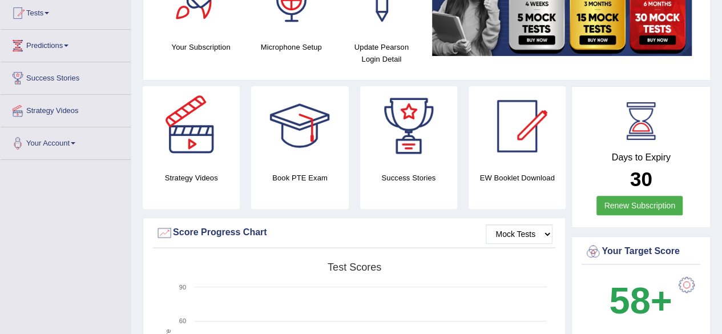  Describe the element at coordinates (381, 53) in the screenshot. I see `h4: Update Pearson Login Detail` at that location.